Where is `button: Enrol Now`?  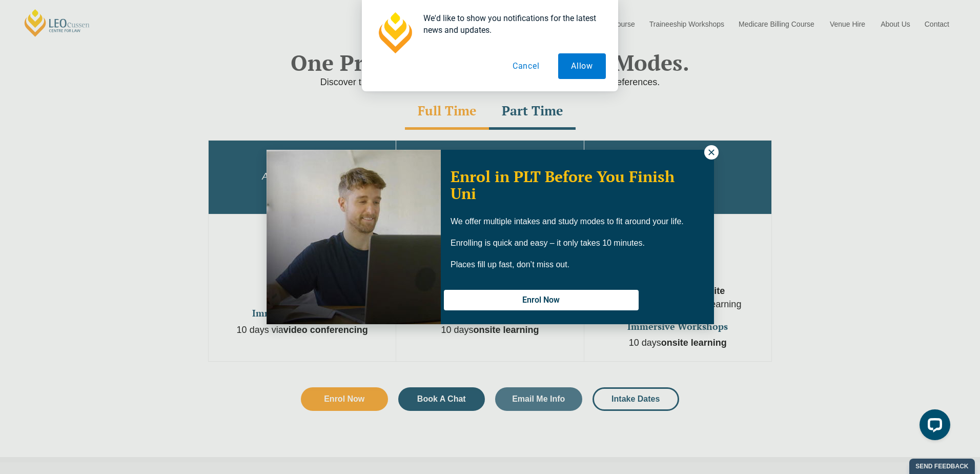 button: Enrol Now is located at coordinates (542, 300).